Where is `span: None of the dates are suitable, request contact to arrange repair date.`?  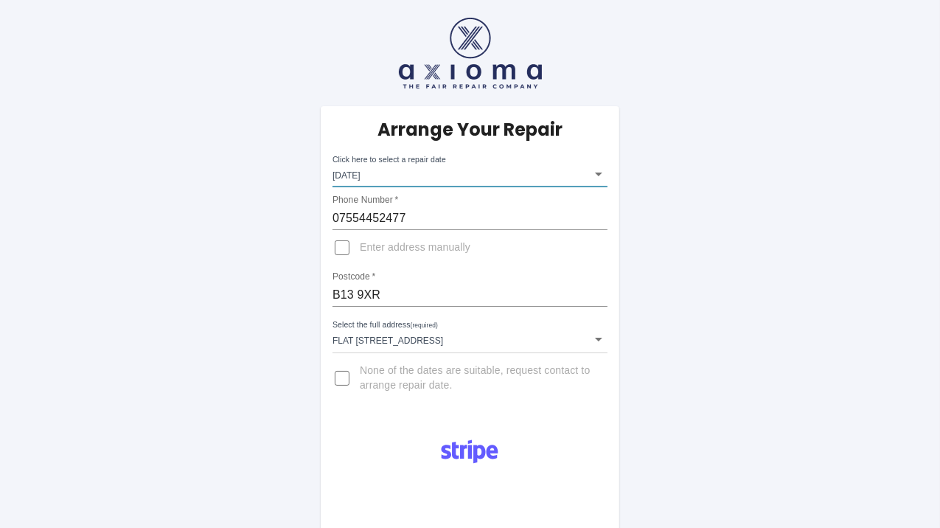 span: None of the dates are suitable, request contact to arrange repair date. is located at coordinates (477, 378).